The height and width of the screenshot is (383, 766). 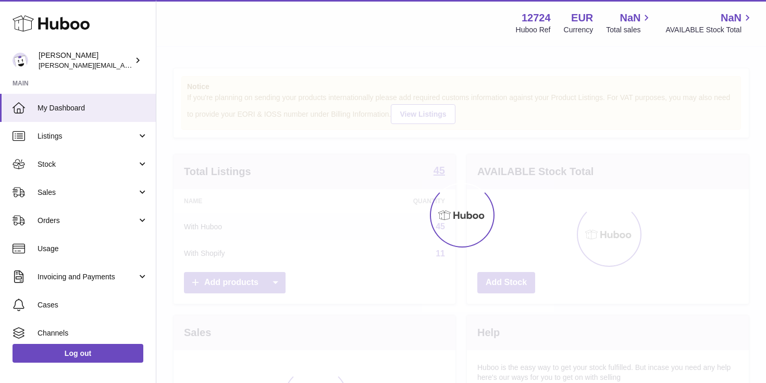 I want to click on strong: 12724, so click(x=536, y=18).